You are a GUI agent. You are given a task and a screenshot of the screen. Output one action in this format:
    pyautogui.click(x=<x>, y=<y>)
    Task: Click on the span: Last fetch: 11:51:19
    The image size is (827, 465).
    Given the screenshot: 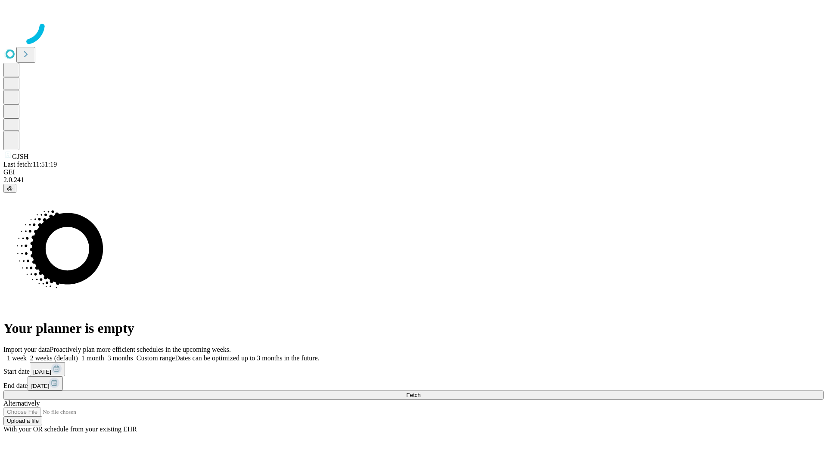 What is the action you would take?
    pyautogui.click(x=30, y=164)
    